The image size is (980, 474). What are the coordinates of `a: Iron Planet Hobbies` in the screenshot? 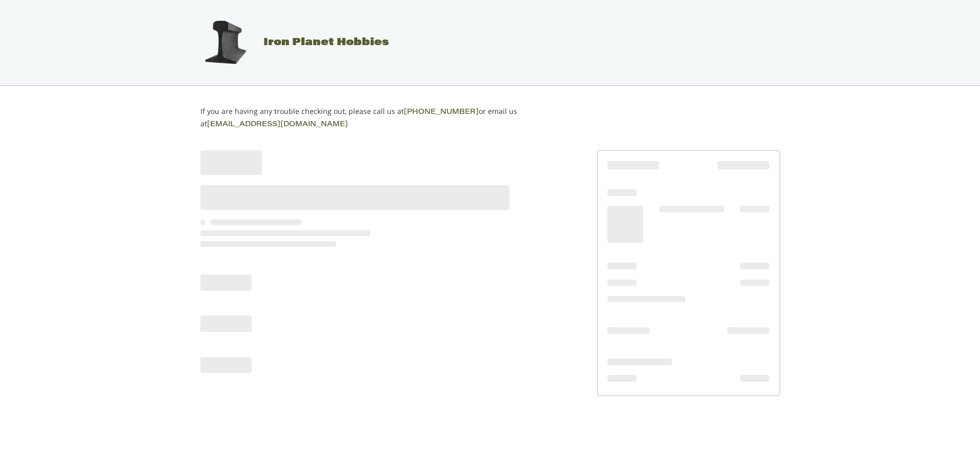 It's located at (289, 43).